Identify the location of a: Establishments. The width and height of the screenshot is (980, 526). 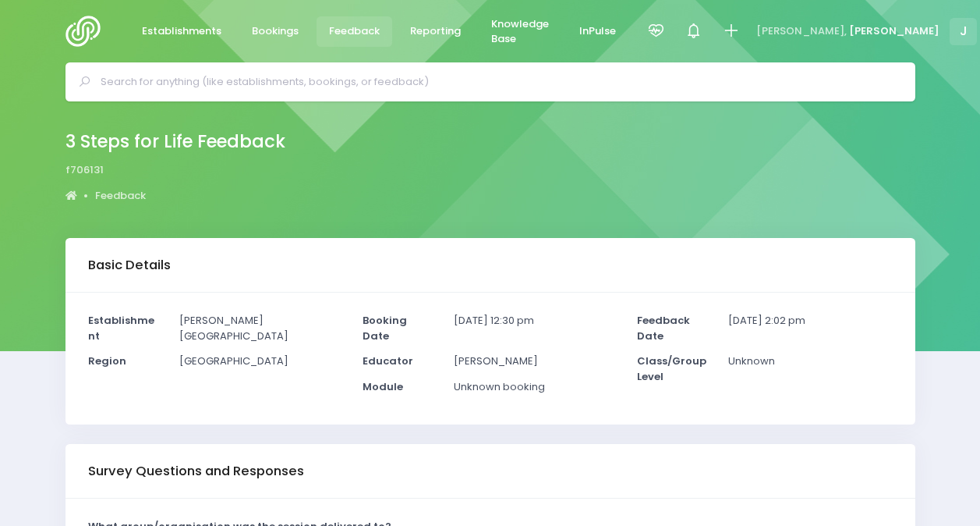
(182, 31).